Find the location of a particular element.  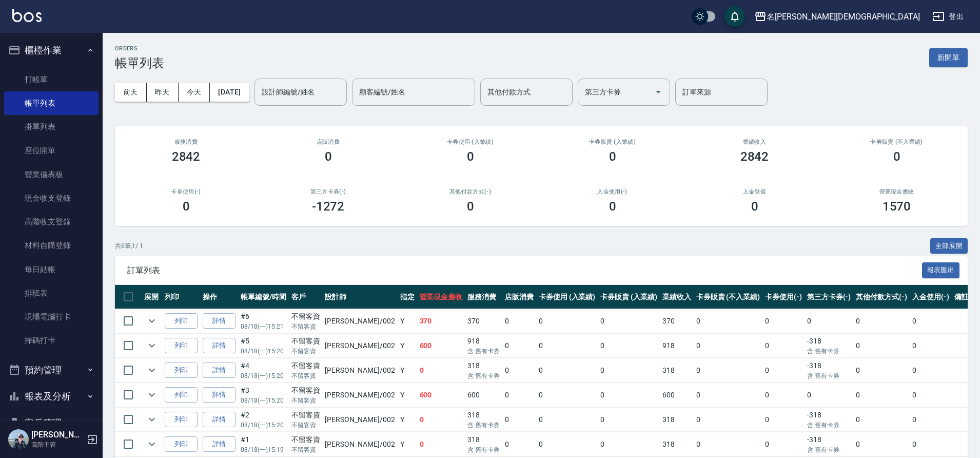

p: 高階主管 is located at coordinates (58, 445).